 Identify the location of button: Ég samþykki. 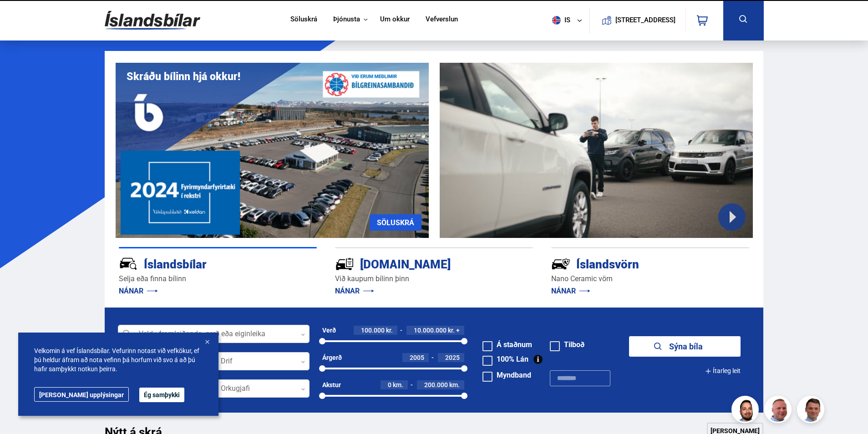
(162, 395).